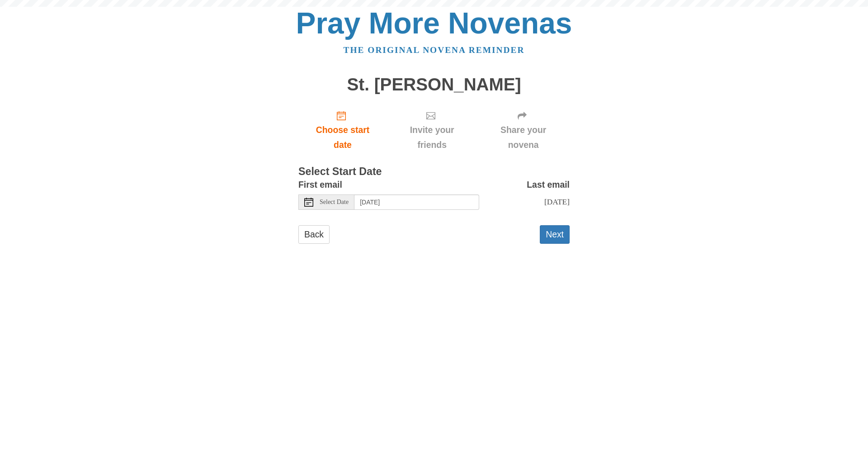  Describe the element at coordinates (432, 137) in the screenshot. I see `span: Invite your friends` at that location.